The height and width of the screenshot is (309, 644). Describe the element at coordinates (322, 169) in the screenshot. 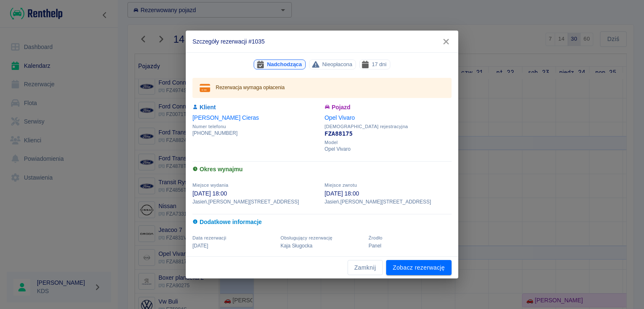

I see `h6: Okres wynajmu` at that location.